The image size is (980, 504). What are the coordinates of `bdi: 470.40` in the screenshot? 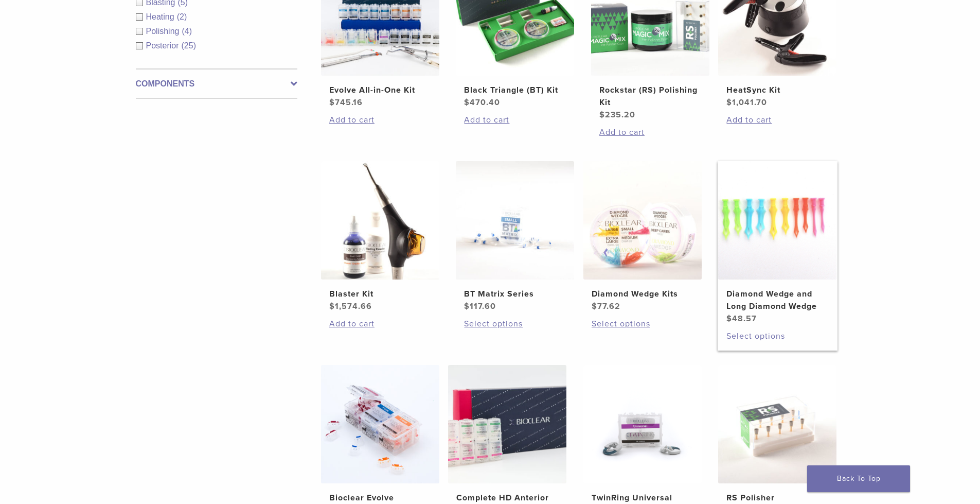 It's located at (482, 102).